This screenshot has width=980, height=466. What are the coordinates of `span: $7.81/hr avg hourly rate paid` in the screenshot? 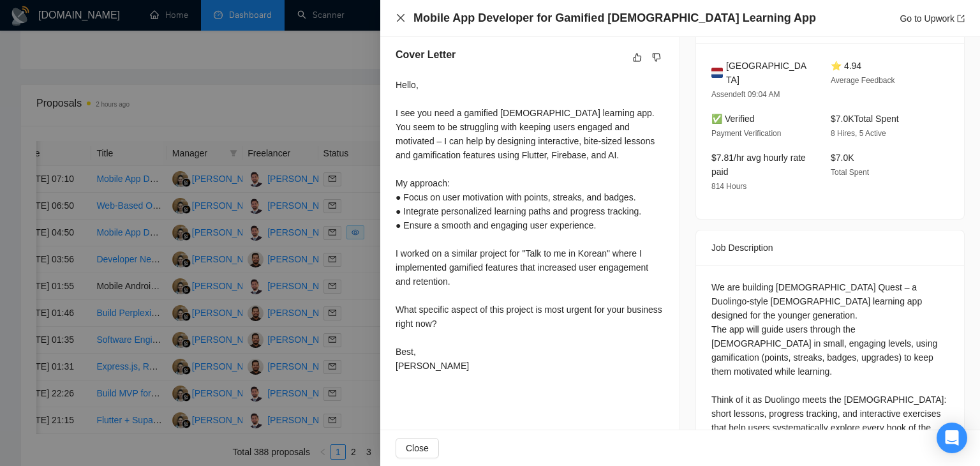 It's located at (759, 164).